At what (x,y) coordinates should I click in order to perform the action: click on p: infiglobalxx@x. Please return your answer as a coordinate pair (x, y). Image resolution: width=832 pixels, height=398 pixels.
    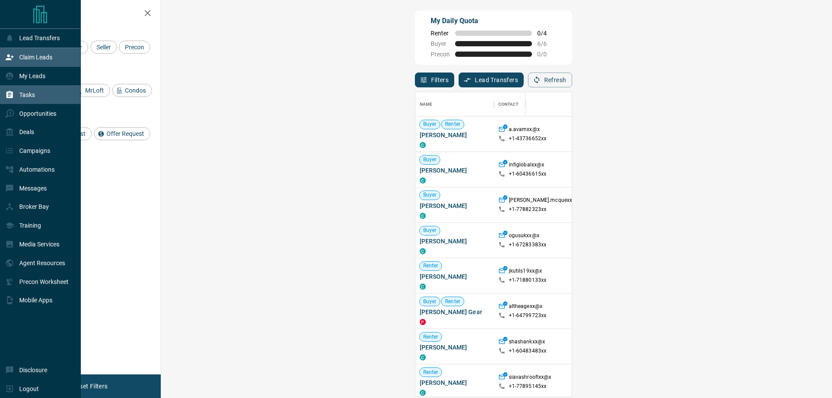
    Looking at the image, I should click on (527, 165).